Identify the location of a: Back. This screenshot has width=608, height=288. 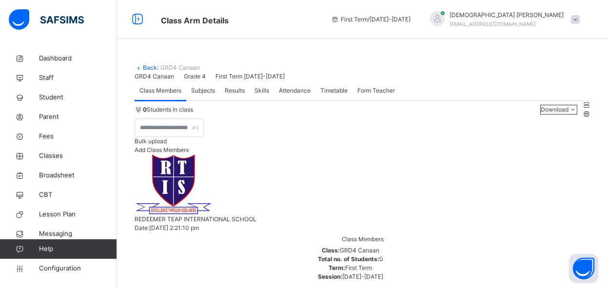
(150, 67).